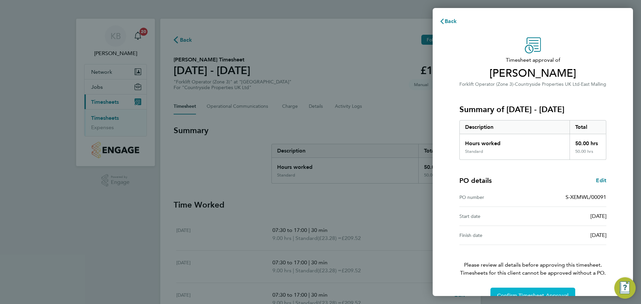  I want to click on button: Confirm Timesheet Approval, so click(533, 296).